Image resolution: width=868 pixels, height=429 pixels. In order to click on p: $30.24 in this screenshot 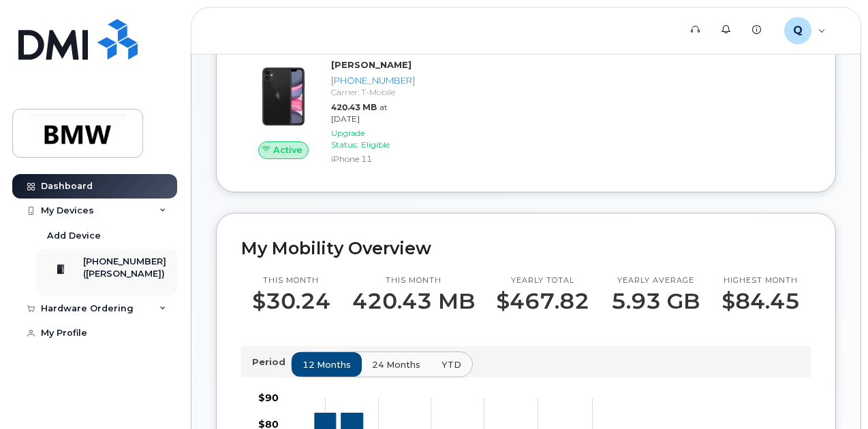, I will do `click(291, 301)`.